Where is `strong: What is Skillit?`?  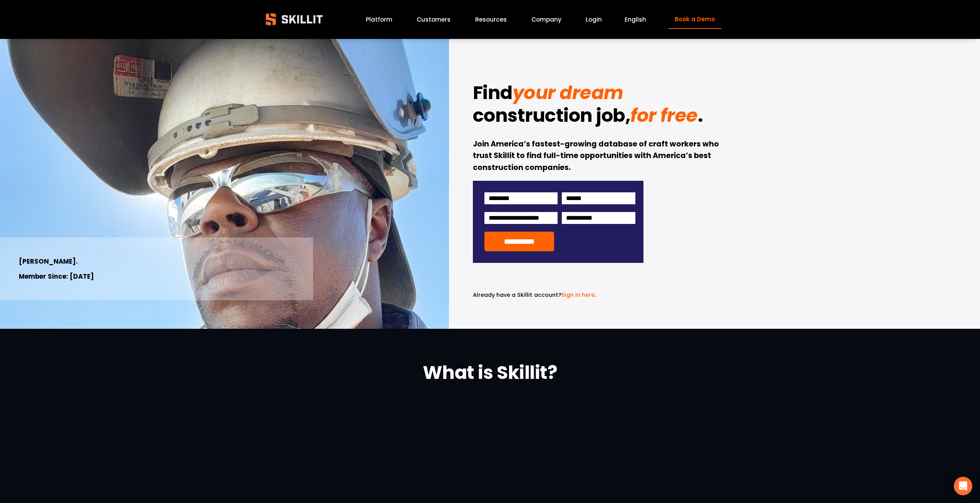 strong: What is Skillit? is located at coordinates (490, 372).